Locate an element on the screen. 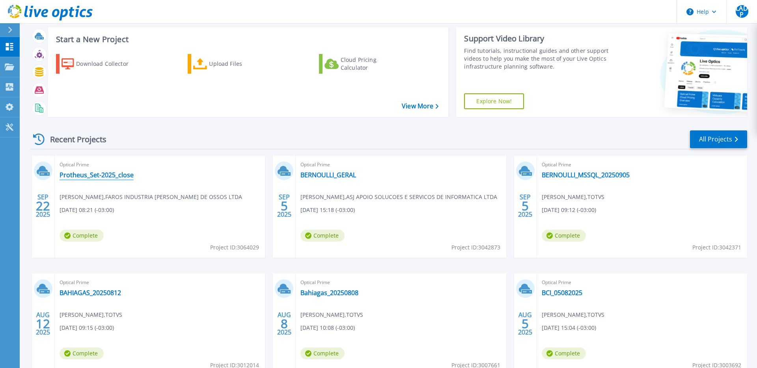 This screenshot has width=757, height=368. div: Upload Files is located at coordinates (240, 64).